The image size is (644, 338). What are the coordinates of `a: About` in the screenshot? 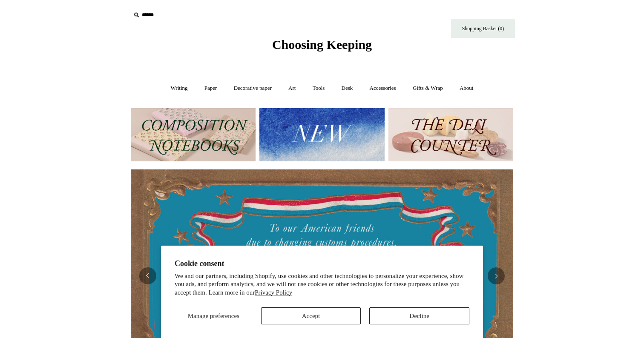 It's located at (466, 88).